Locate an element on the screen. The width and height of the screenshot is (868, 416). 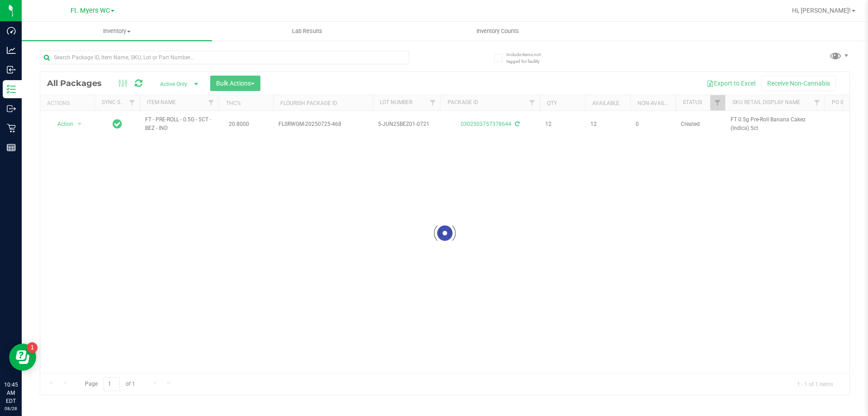
inline-svg: Inventory is located at coordinates (12, 89).